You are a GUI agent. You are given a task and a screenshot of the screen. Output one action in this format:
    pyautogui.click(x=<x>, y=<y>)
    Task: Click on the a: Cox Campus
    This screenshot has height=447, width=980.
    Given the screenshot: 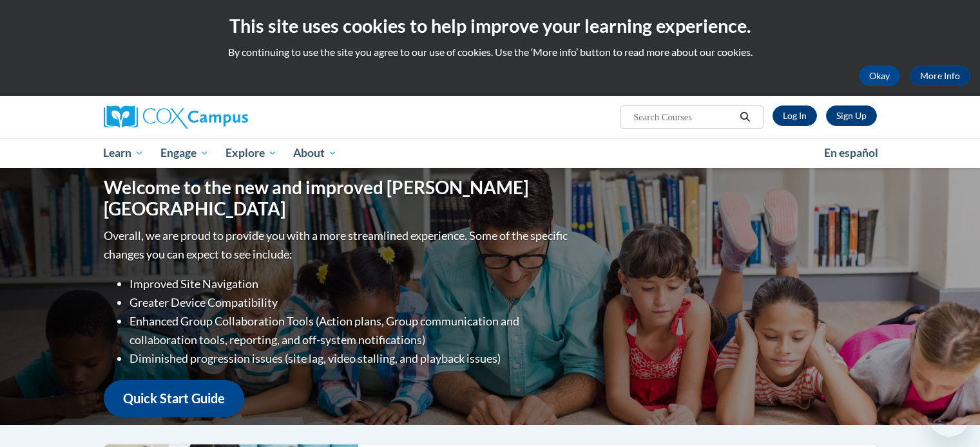 What is the action you would take?
    pyautogui.click(x=226, y=117)
    